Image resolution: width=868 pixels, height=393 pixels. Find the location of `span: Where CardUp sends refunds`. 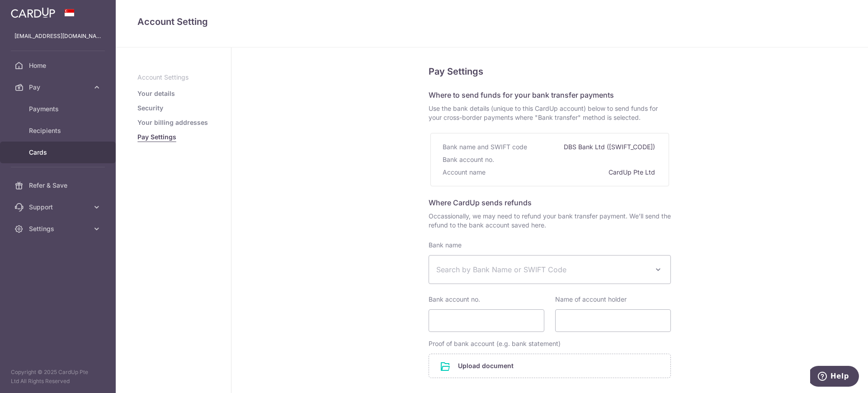

span: Where CardUp sends refunds is located at coordinates (480, 202).